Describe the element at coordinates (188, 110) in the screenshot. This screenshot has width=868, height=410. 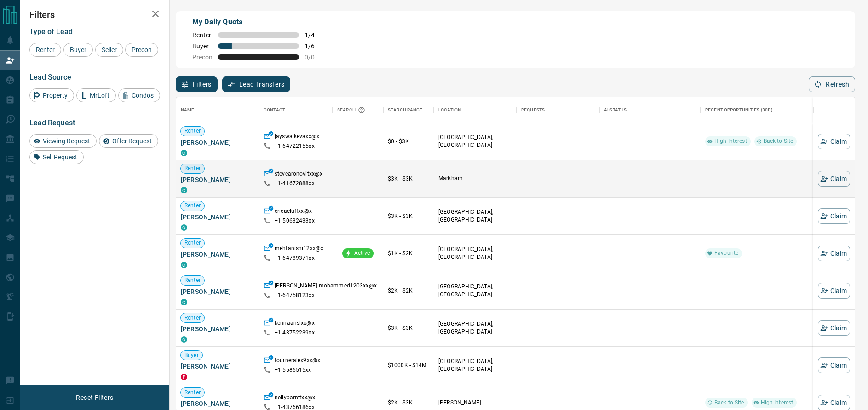
I see `div: Name` at that location.